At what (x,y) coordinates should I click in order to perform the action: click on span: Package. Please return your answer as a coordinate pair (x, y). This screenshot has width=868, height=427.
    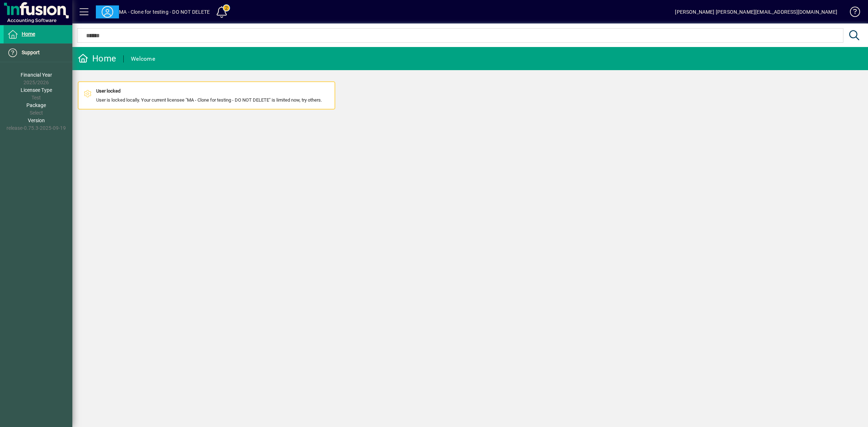
    Looking at the image, I should click on (36, 106).